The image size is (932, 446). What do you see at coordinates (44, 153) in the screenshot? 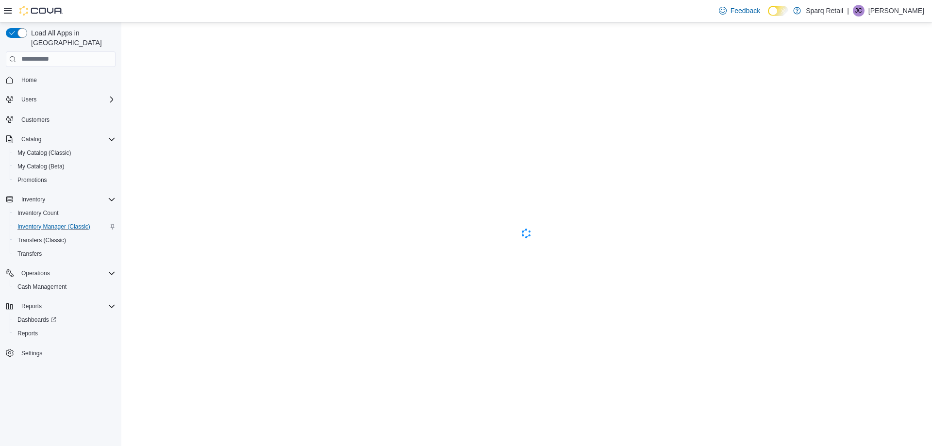
I see `a: My Catalog (Classic)` at bounding box center [44, 153].